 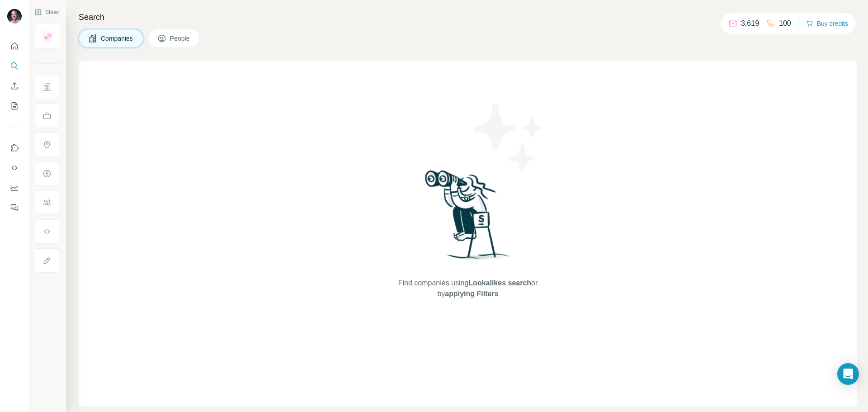 What do you see at coordinates (848, 374) in the screenshot?
I see `div: Open Intercom Messenger` at bounding box center [848, 374].